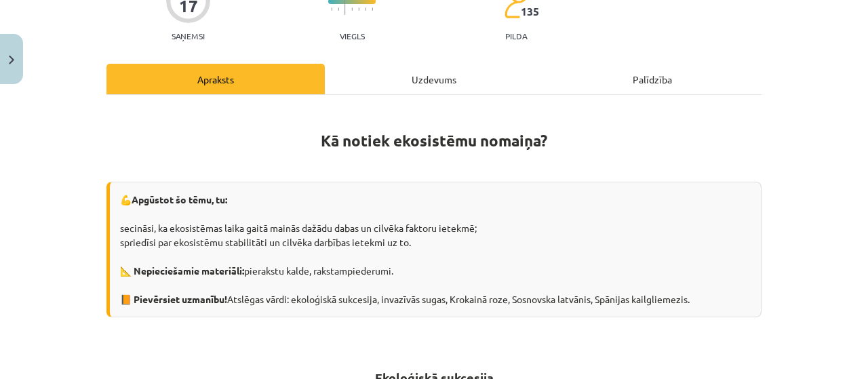 Image resolution: width=868 pixels, height=379 pixels. I want to click on strong: Apgūstot šo tēmu, tu:, so click(179, 199).